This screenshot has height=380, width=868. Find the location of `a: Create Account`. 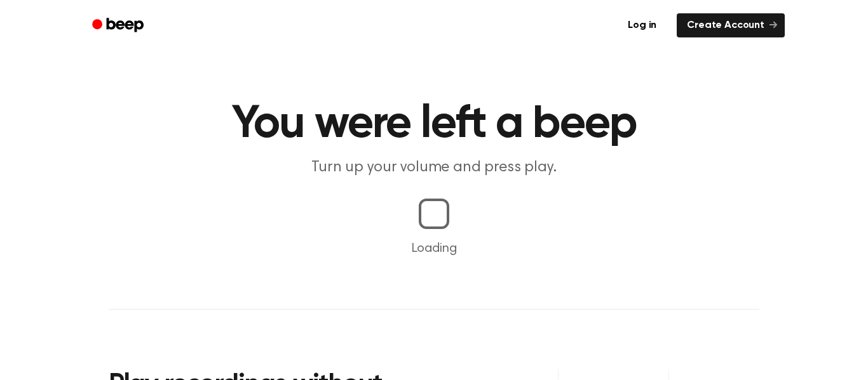

a: Create Account is located at coordinates (731, 26).